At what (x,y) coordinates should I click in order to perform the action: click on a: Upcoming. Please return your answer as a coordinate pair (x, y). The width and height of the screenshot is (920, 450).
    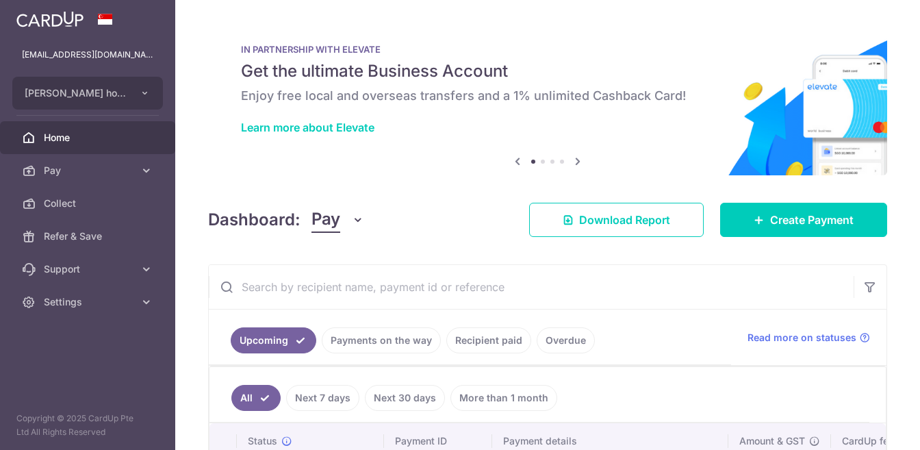
    Looking at the image, I should click on (273, 340).